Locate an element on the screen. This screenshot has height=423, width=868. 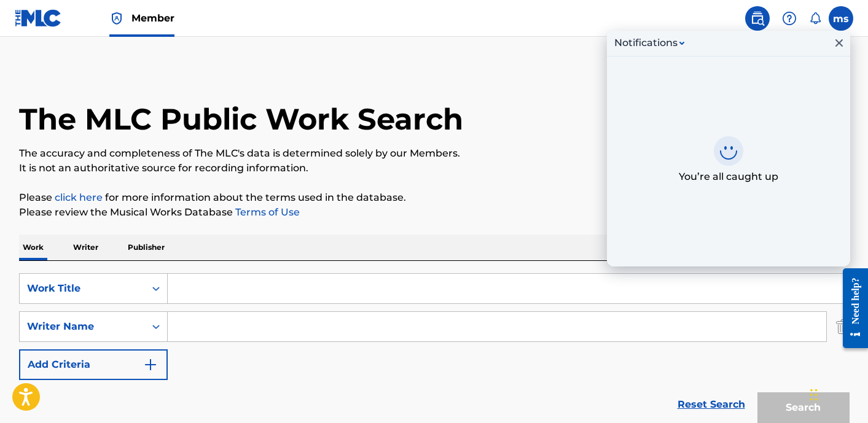
p: Please review the Musical Works Database is located at coordinates (434, 212).